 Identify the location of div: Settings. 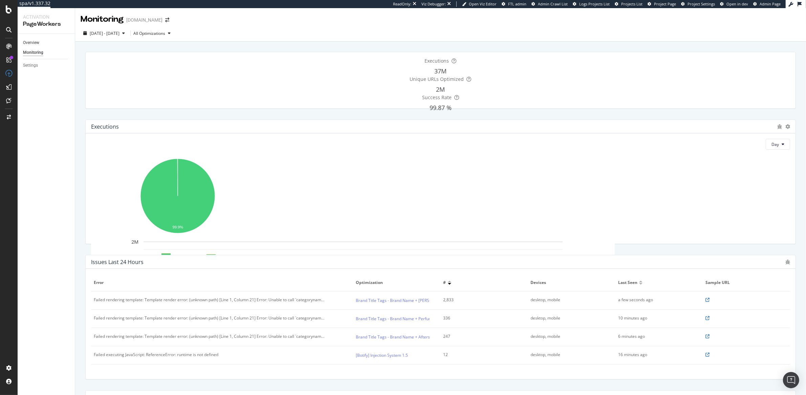
(30, 65).